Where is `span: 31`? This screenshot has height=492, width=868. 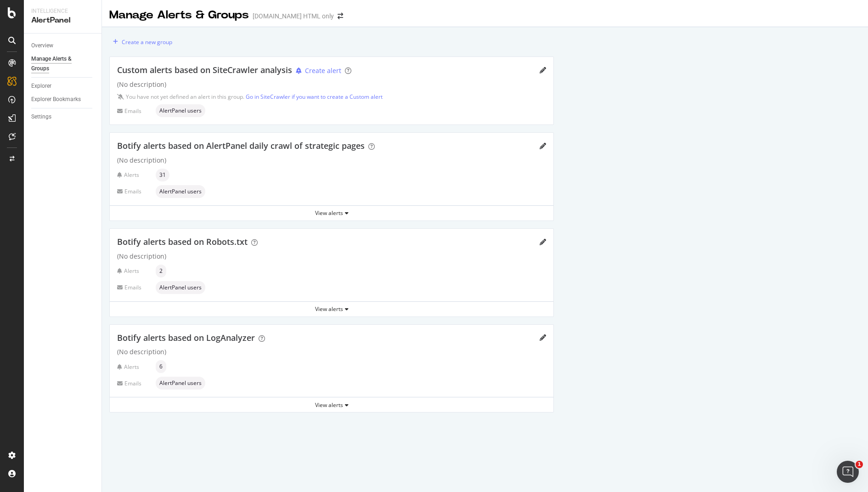 span: 31 is located at coordinates (163, 175).